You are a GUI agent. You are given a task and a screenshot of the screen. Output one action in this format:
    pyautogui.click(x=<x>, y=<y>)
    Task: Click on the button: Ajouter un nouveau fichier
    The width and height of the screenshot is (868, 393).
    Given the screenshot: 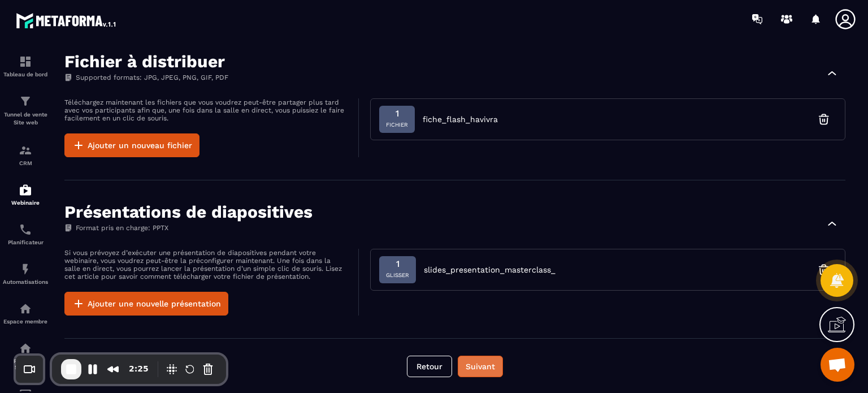 What is the action you would take?
    pyautogui.click(x=132, y=145)
    